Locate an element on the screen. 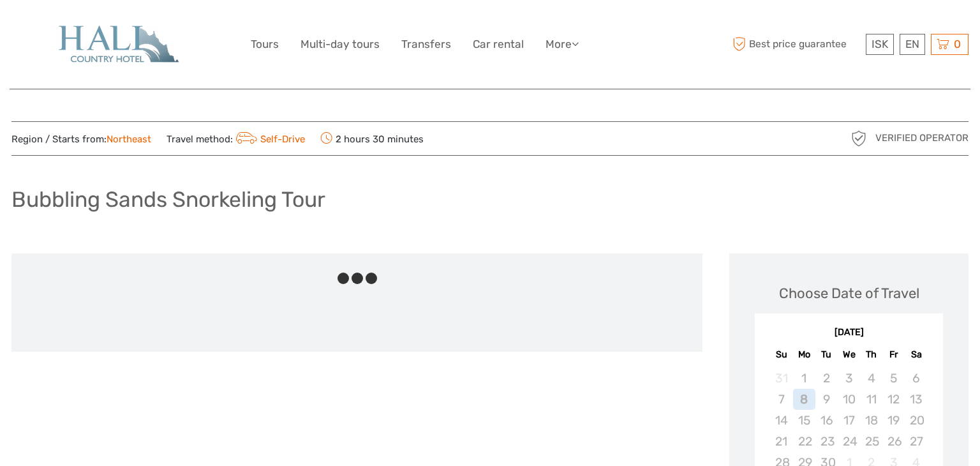 The width and height of the screenshot is (980, 466). a: Tours is located at coordinates (265, 44).